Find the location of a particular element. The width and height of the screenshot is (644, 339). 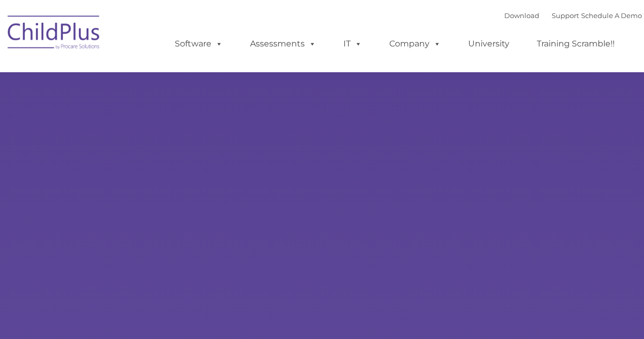

a: IT is located at coordinates (353, 44).